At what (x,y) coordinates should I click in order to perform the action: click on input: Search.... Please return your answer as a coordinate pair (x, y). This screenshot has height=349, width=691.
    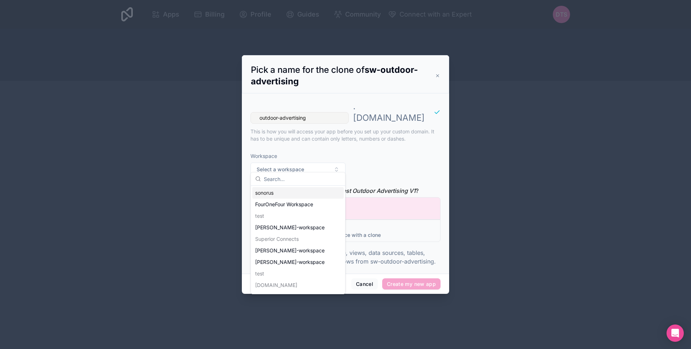
    Looking at the image, I should click on (302, 179).